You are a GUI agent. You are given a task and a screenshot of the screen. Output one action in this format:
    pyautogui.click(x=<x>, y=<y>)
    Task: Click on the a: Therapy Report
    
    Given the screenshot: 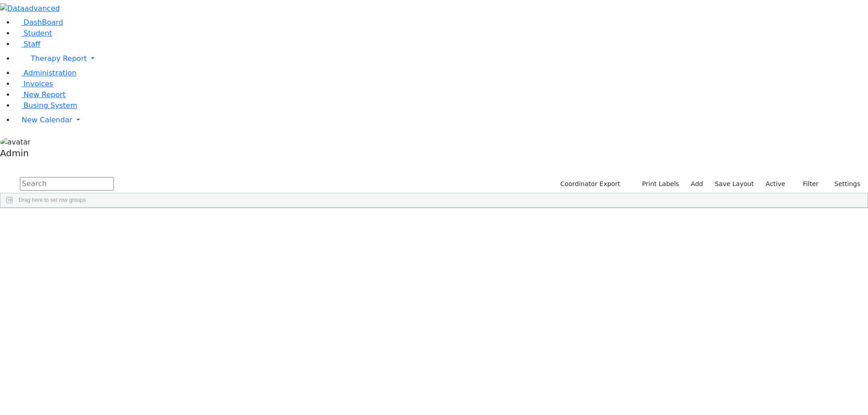 What is the action you would take?
    pyautogui.click(x=441, y=59)
    